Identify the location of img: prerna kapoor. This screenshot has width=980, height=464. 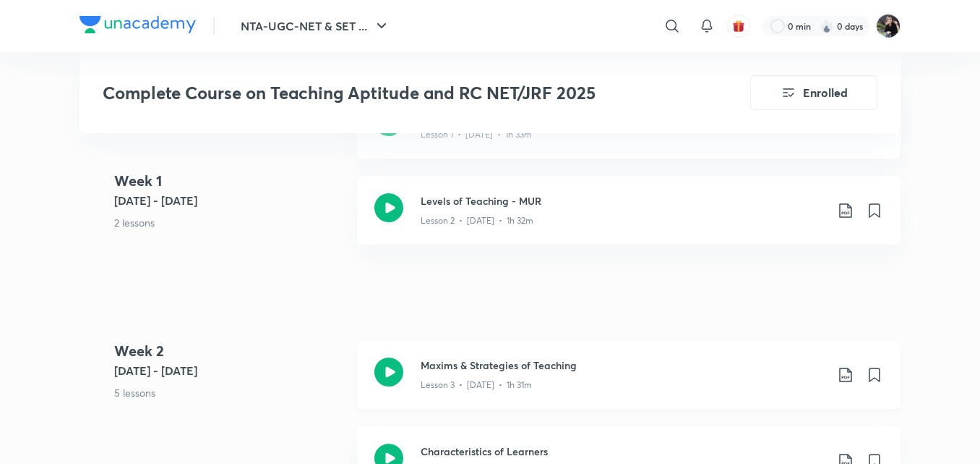
(888, 26).